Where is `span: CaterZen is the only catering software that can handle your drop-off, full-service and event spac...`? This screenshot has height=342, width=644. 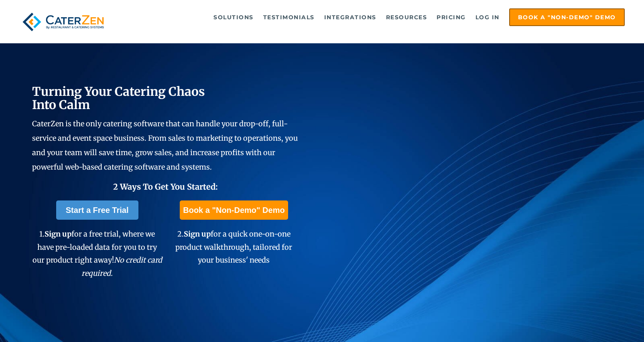
span: CaterZen is the only catering software that can handle your drop-off, full-service and event spac... is located at coordinates (165, 145).